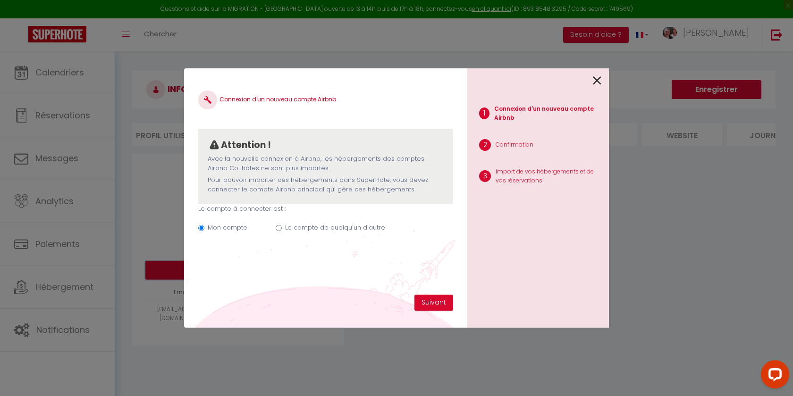 The height and width of the screenshot is (396, 793). Describe the element at coordinates (326, 164) in the screenshot. I see `p: Avec la nouvelle connexion à Airbnb, les hébergements des comptes Airbnb Co-hôtes ne sont plus im...` at that location.